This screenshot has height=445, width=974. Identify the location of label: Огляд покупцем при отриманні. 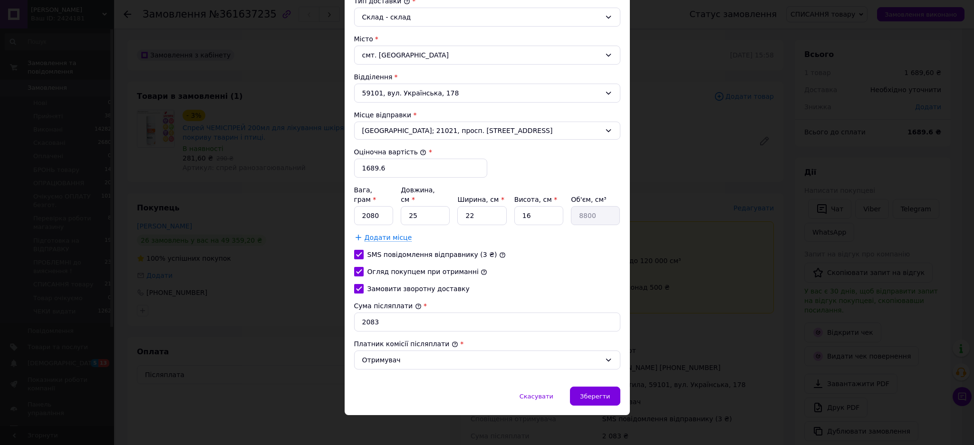
(423, 272).